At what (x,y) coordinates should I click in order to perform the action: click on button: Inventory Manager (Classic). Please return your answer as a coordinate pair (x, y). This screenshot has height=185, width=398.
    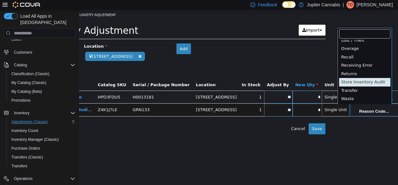
    Looking at the image, I should click on (42, 140).